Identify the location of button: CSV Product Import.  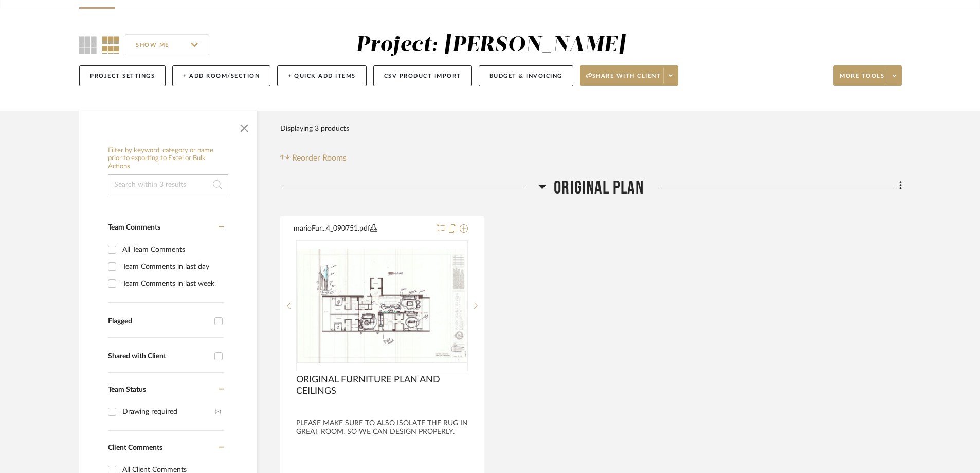
(423, 76).